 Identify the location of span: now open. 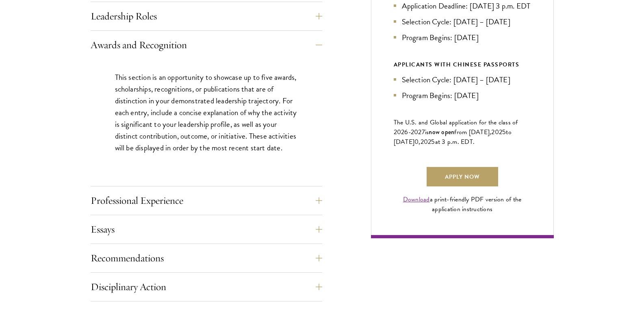
(441, 132).